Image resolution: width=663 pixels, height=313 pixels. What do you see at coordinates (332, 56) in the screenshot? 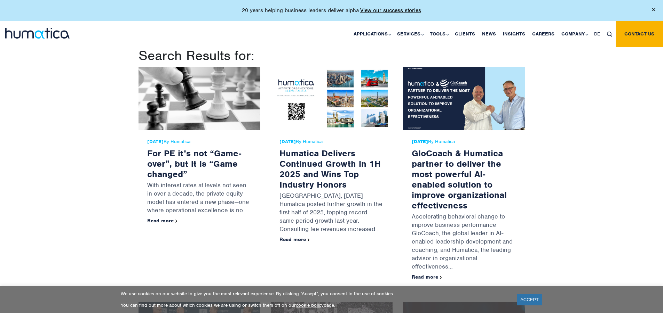
I see `h1: Search Results for:` at bounding box center [332, 56].